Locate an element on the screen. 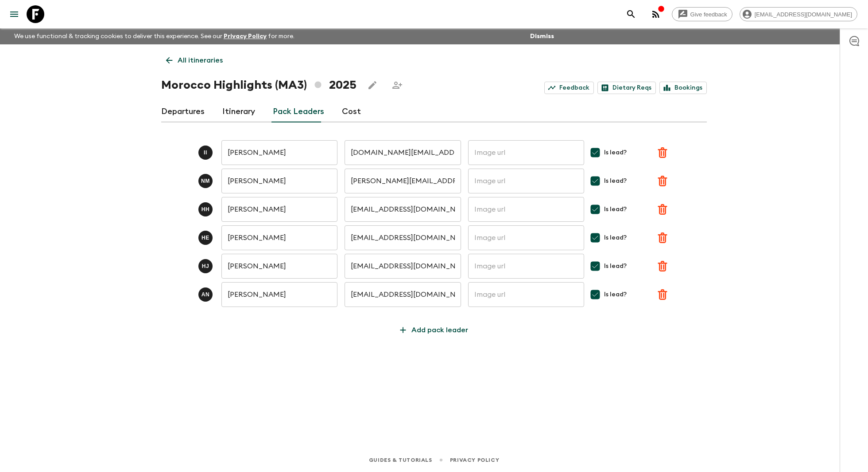 This screenshot has height=472, width=868. p: A N is located at coordinates (206, 294).